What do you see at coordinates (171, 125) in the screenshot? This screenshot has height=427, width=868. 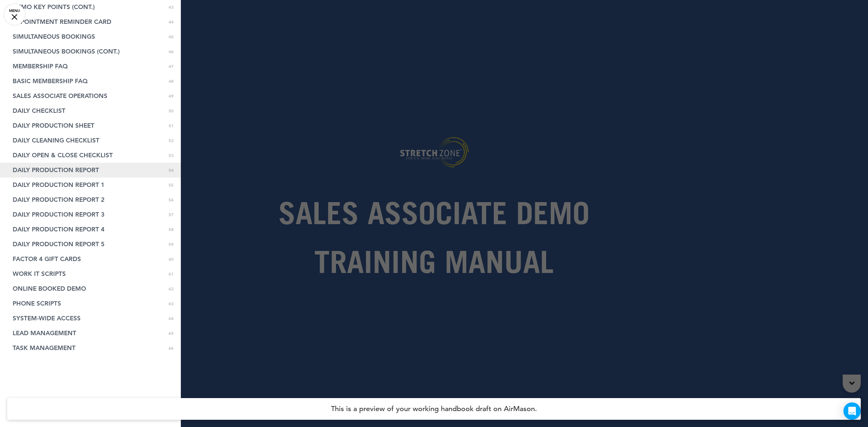 I see `span: 51` at bounding box center [171, 125].